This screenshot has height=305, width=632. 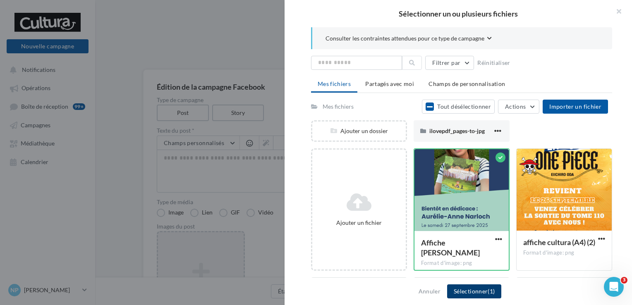 I want to click on button: Sélectionner(1), so click(x=474, y=292).